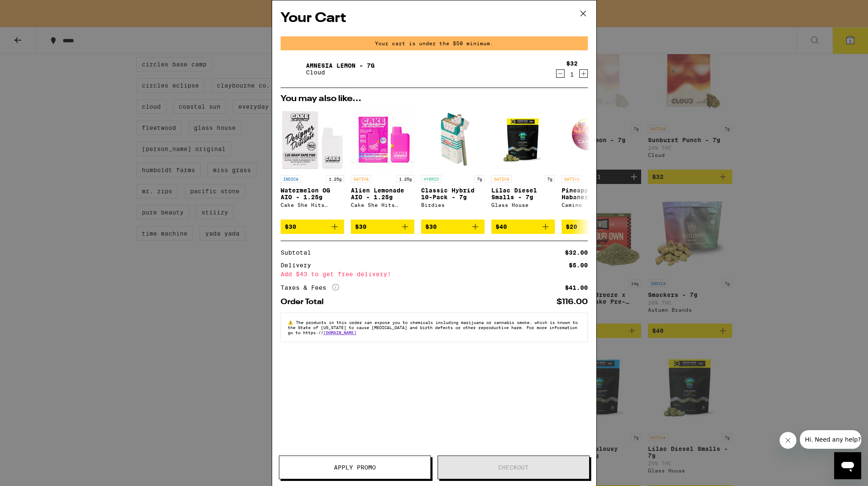  Describe the element at coordinates (578, 265) in the screenshot. I see `div: $5.00` at that location.